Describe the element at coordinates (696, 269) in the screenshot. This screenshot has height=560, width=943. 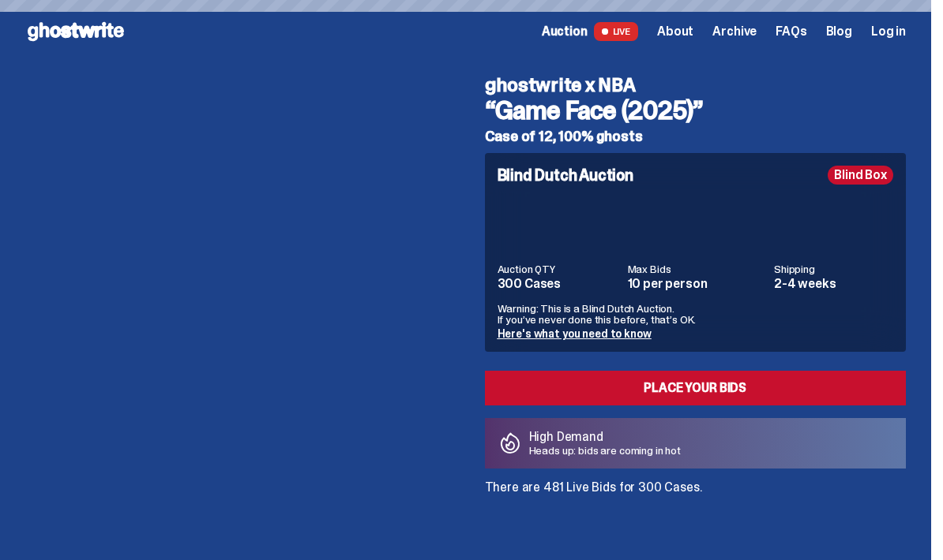
I see `dt: Max Bids` at that location.